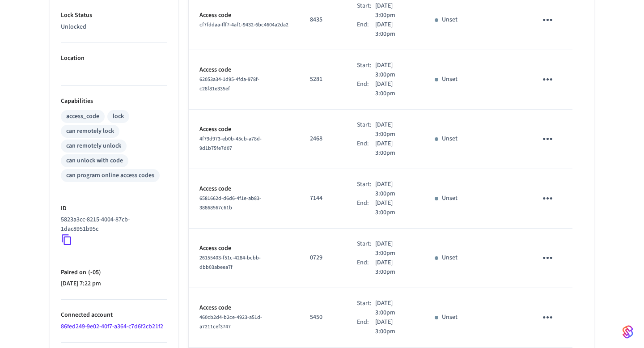 This screenshot has height=348, width=644. Describe the element at coordinates (231, 322) in the screenshot. I see `span: 460cb2d4-b2ce-4923-a51d-a7211cef3747` at that location.